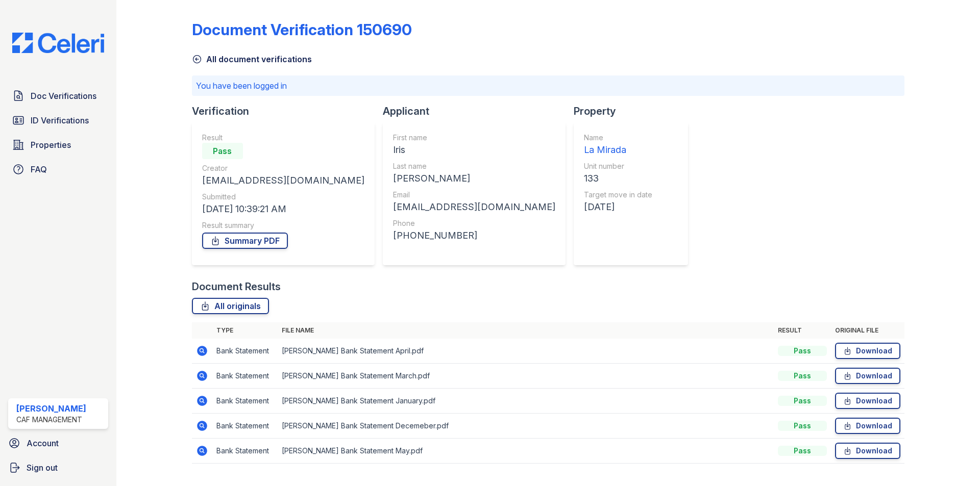  What do you see at coordinates (58, 96) in the screenshot?
I see `a: Doc Verifications` at bounding box center [58, 96].